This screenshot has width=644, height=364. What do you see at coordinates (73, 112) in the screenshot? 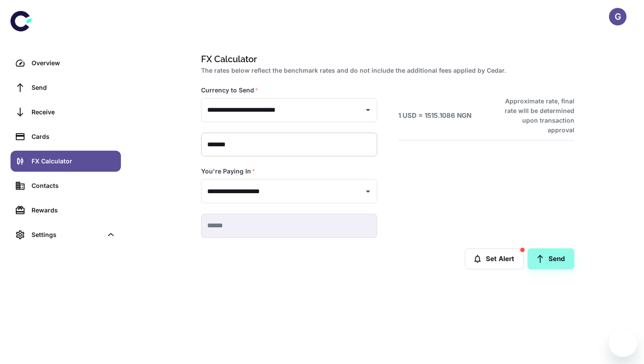
I see `div: Receive` at bounding box center [73, 112].